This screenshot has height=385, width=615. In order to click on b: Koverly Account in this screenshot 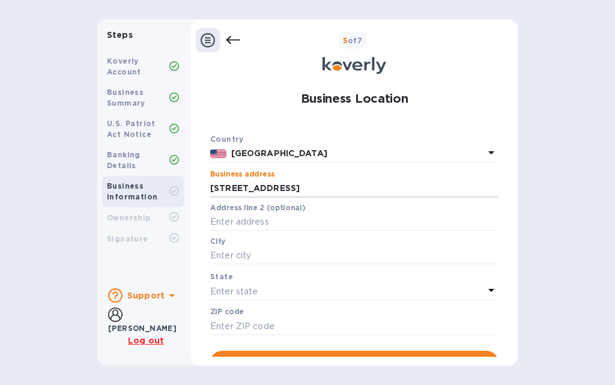, I will do `click(124, 66)`.